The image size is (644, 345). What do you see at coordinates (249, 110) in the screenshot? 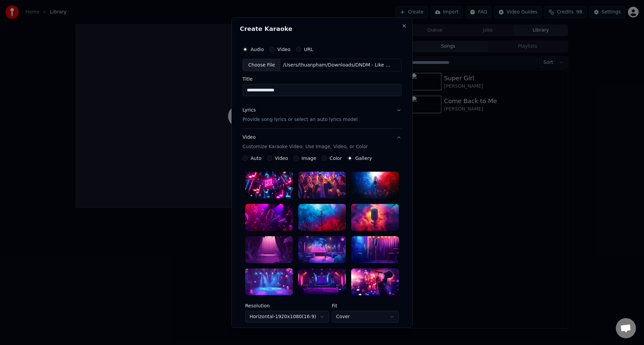
I see `div: Lyrics` at bounding box center [249, 110].